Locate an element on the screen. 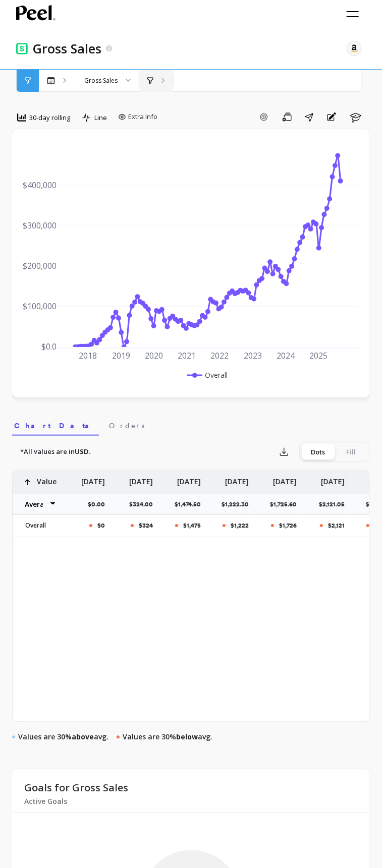 Image resolution: width=382 pixels, height=868 pixels. p: Value is located at coordinates (47, 479).